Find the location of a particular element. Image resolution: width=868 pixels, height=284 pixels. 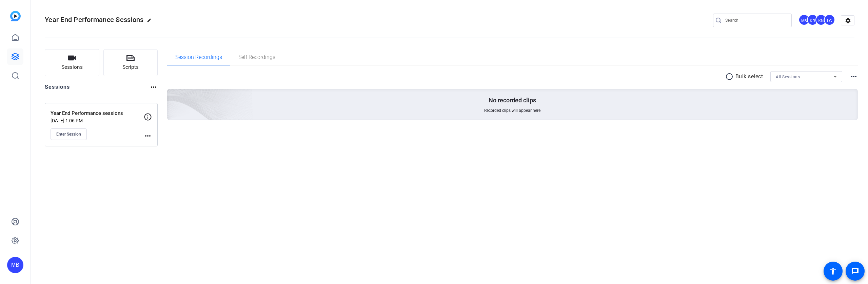

p: No recorded clips is located at coordinates (512, 100).